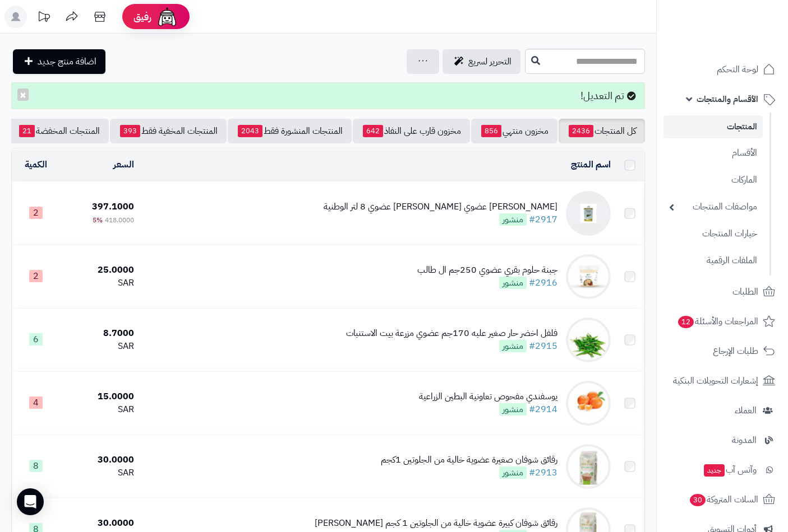  Describe the element at coordinates (481, 61) in the screenshot. I see `a: التحرير لسريع` at that location.